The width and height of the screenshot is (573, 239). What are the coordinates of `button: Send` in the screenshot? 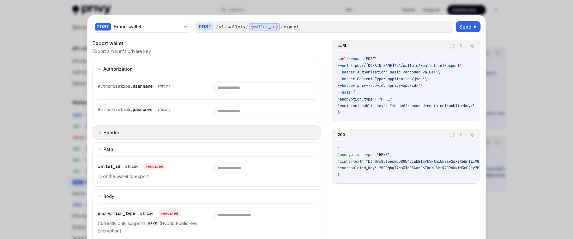 It's located at (468, 27).